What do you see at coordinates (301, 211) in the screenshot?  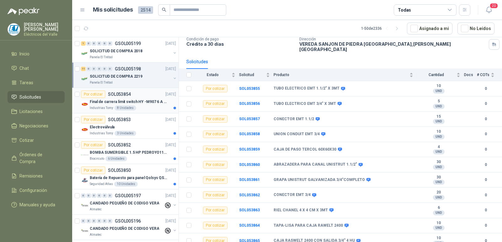 I see `b: RIEL CHANEL 4 X 4 CM X 3MT` at bounding box center [301, 211].